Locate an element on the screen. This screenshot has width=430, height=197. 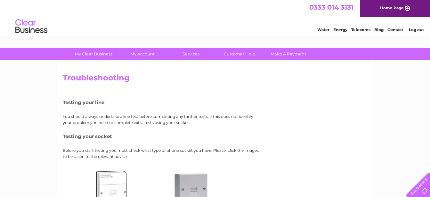
a: Make A Payment is located at coordinates (288, 54).